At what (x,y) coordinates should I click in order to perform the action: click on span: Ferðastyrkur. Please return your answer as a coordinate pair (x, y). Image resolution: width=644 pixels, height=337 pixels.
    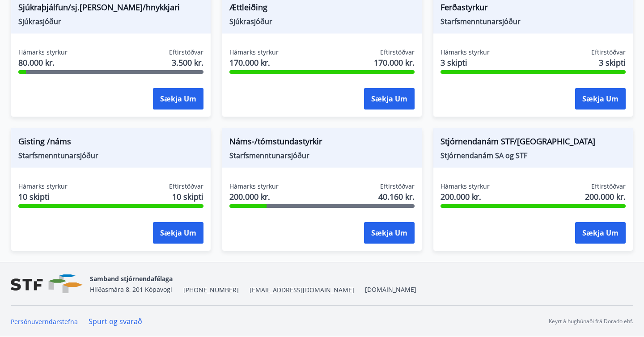
    Looking at the image, I should click on (533, 9).